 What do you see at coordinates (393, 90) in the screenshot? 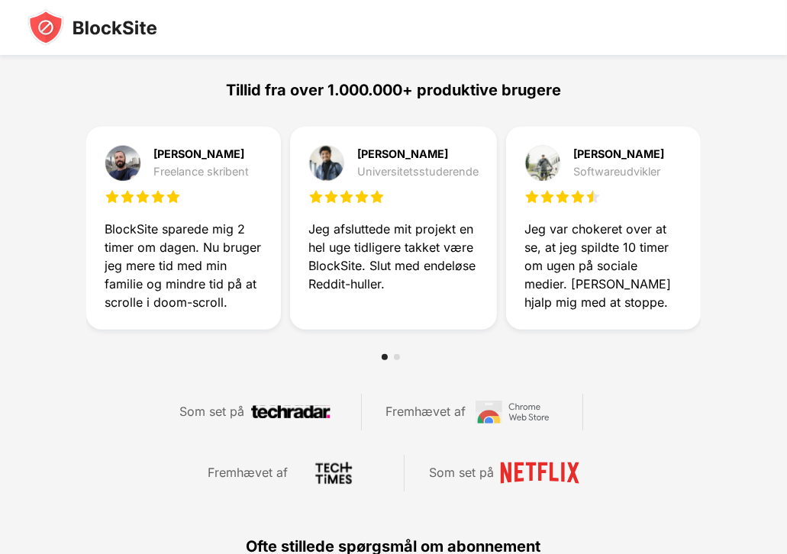
I see `font: Tillid fra over 1.000.000+ produktive brugere` at bounding box center [393, 90].